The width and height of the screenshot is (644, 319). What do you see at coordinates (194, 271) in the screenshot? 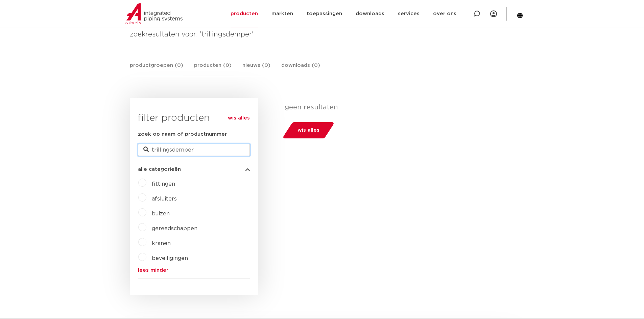
I see `a: lees minder` at bounding box center [194, 271].